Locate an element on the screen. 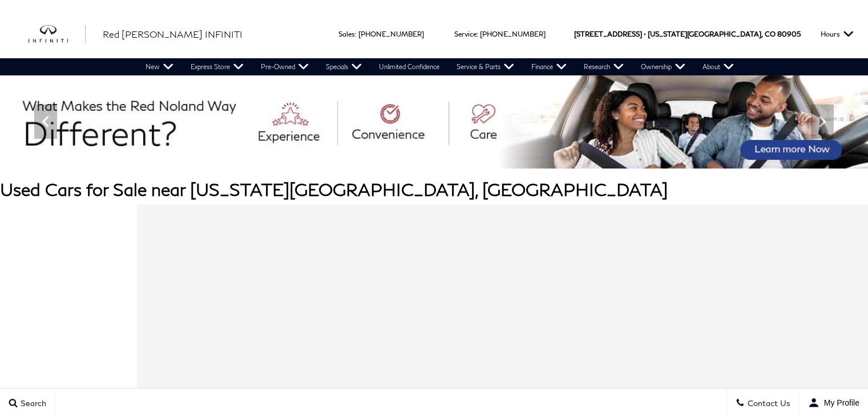  a: infiniti is located at coordinates (57, 34).